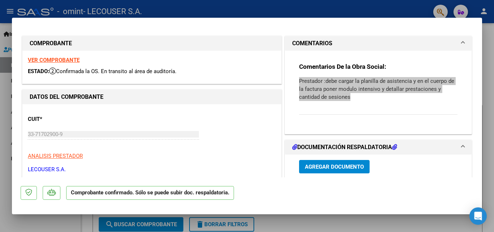 The height and width of the screenshot is (232, 494). I want to click on p: Prestador :debe cargar la planilla de asistencia y en el cuerpo de la factura poner modulo intens..., so click(378, 89).